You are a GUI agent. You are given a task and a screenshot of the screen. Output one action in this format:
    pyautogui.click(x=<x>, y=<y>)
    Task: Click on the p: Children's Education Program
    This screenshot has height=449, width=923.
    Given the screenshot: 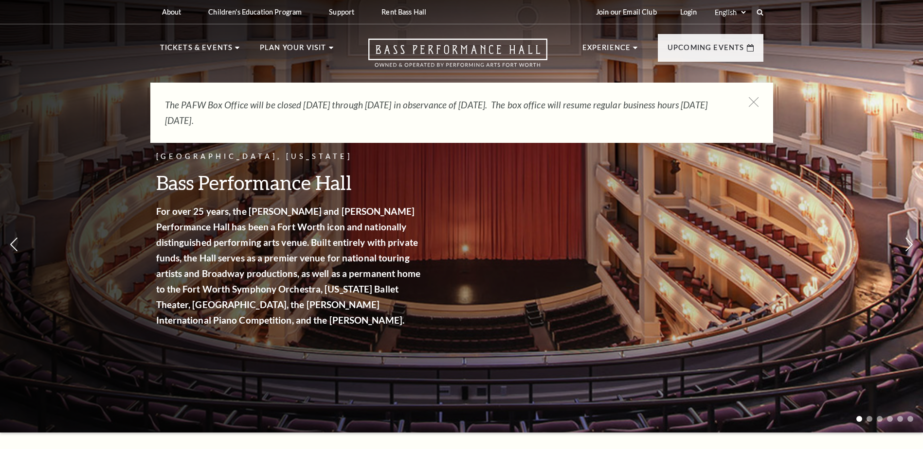 What is the action you would take?
    pyautogui.click(x=255, y=12)
    